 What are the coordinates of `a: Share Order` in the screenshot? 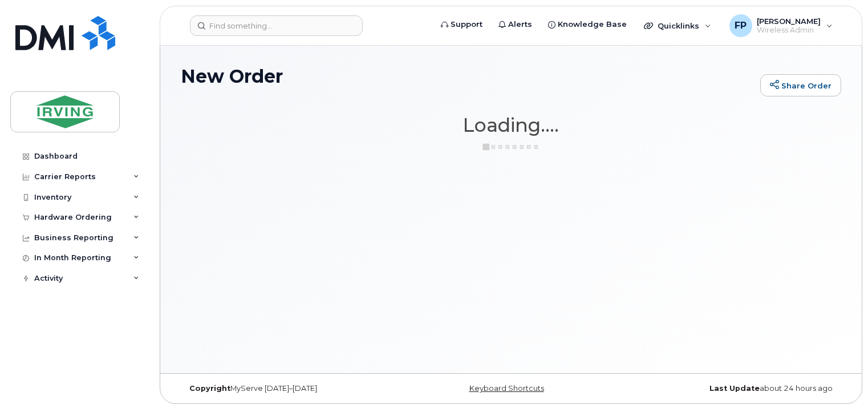 It's located at (800, 86).